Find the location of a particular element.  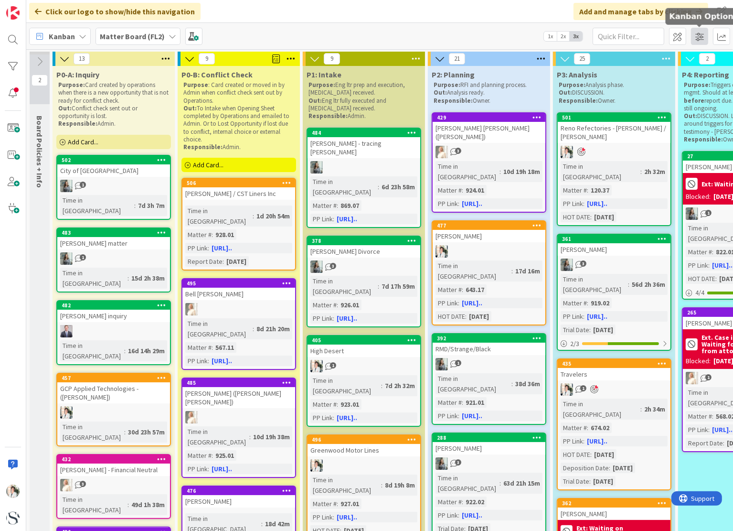

div: 361 is located at coordinates (614, 239).